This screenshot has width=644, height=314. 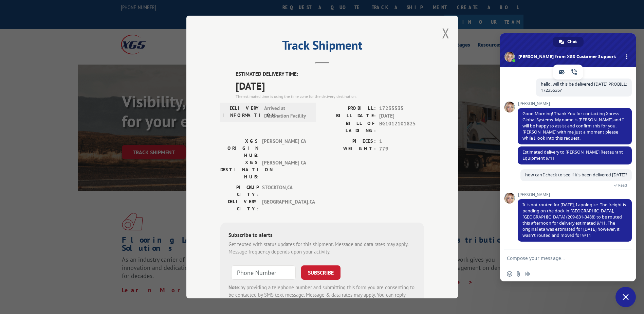 What do you see at coordinates (572, 42) in the screenshot?
I see `span: Chat` at bounding box center [572, 42].